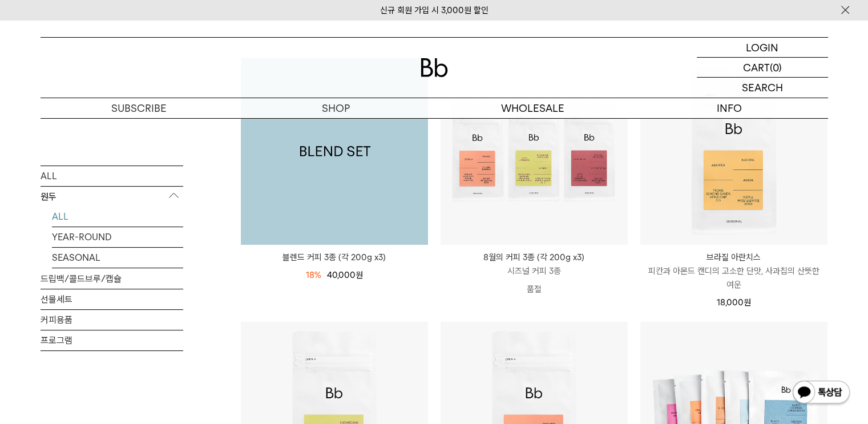 This screenshot has width=868, height=424. I want to click on a: 선물세트, so click(112, 300).